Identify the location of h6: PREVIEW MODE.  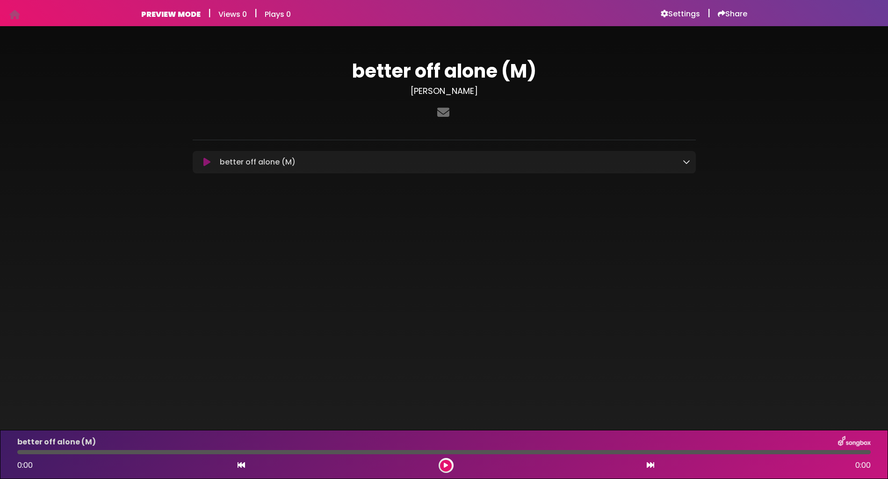
(171, 14).